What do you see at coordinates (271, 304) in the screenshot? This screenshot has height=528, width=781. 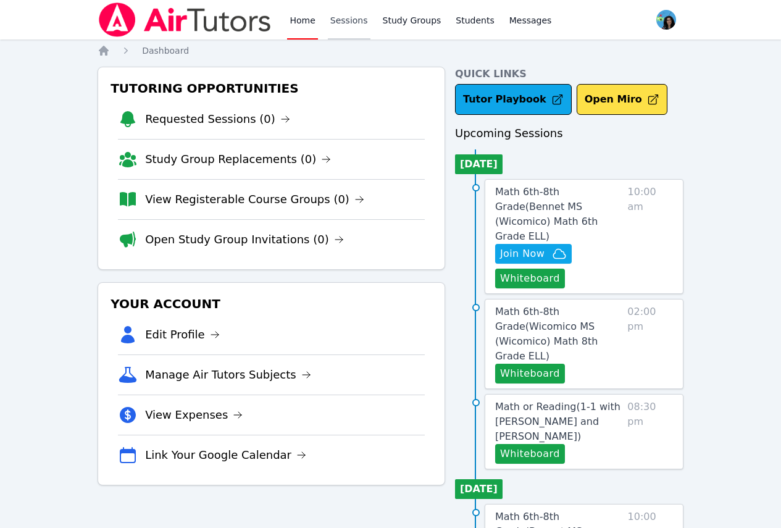 I see `h3: Your Account` at bounding box center [271, 304].